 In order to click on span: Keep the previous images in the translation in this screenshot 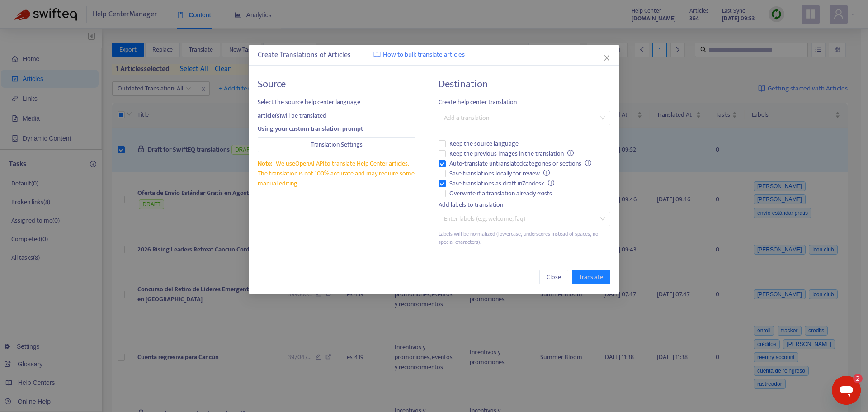, I will do `click(511, 154)`.